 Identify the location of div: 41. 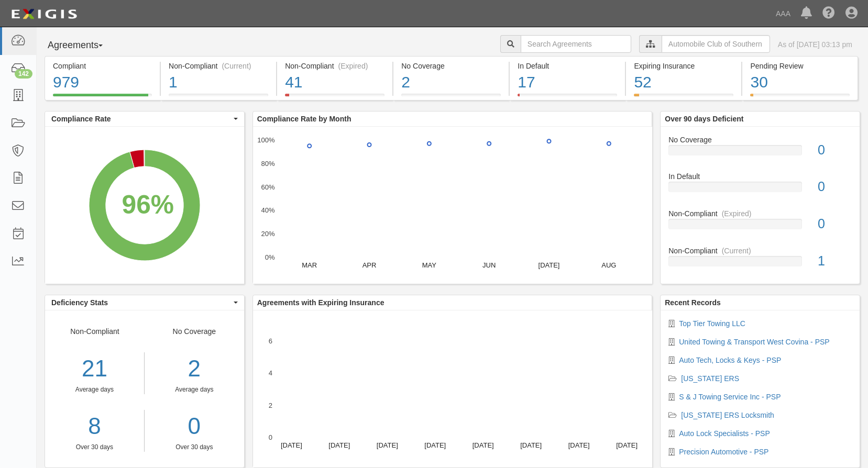
(335, 82).